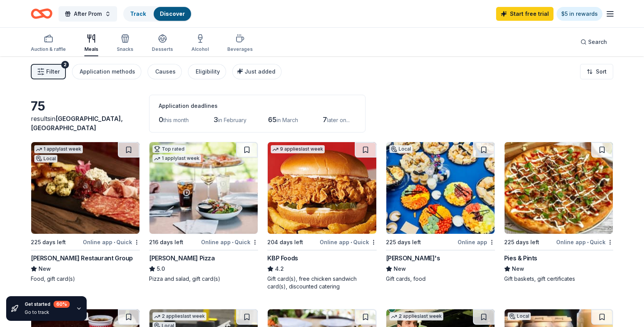 This screenshot has width=644, height=327. What do you see at coordinates (125, 49) in the screenshot?
I see `div: Snacks` at bounding box center [125, 49].